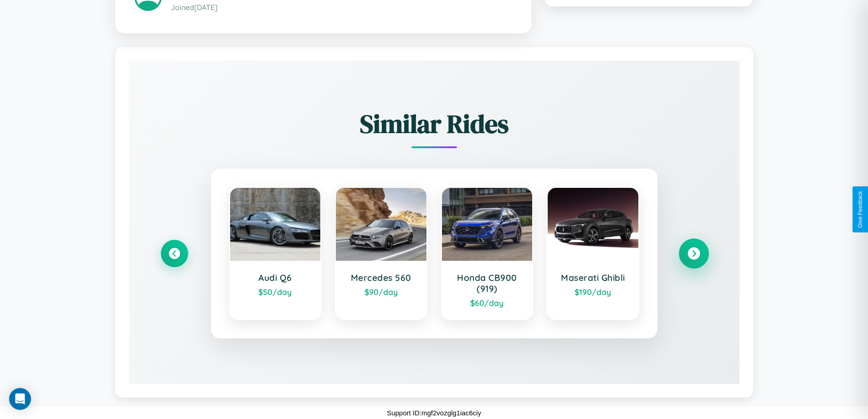  What do you see at coordinates (487, 254) in the screenshot?
I see `a: Honda CB900 (919)$60/day` at bounding box center [487, 254].